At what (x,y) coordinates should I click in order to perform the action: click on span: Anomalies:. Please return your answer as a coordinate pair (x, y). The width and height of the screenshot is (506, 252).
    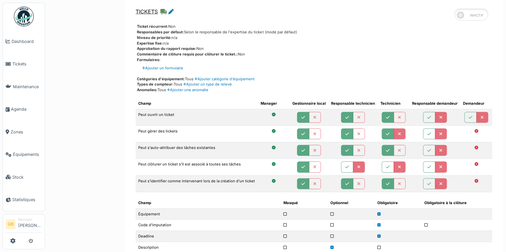
    Looking at the image, I should click on (147, 90).